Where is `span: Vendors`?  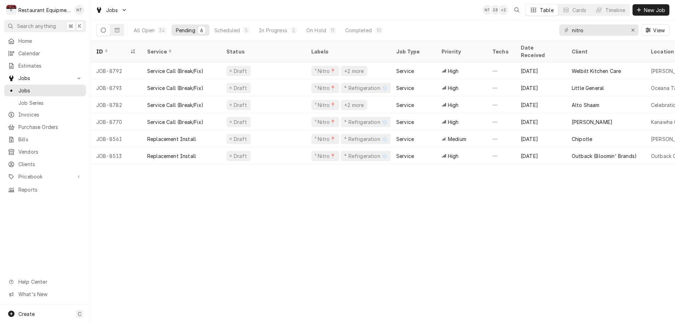
span: Vendors is located at coordinates (50, 151).